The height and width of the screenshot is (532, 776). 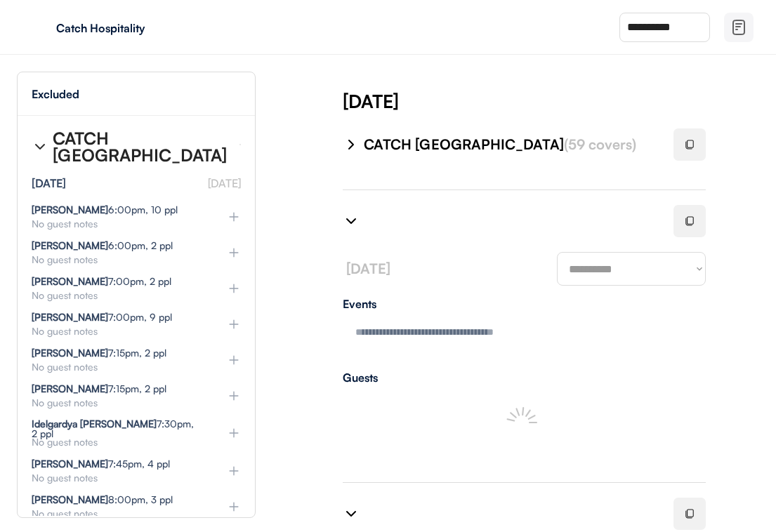 What do you see at coordinates (102, 246) in the screenshot?
I see `div: 6:00pm, 2 ppl` at bounding box center [102, 246].